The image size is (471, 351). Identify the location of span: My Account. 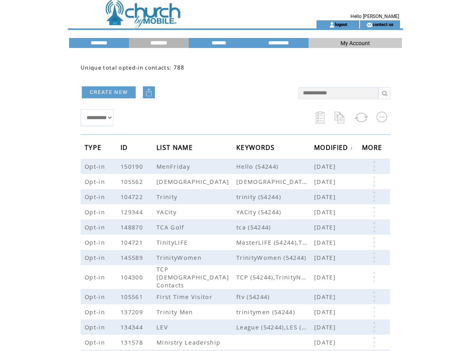
(355, 43).